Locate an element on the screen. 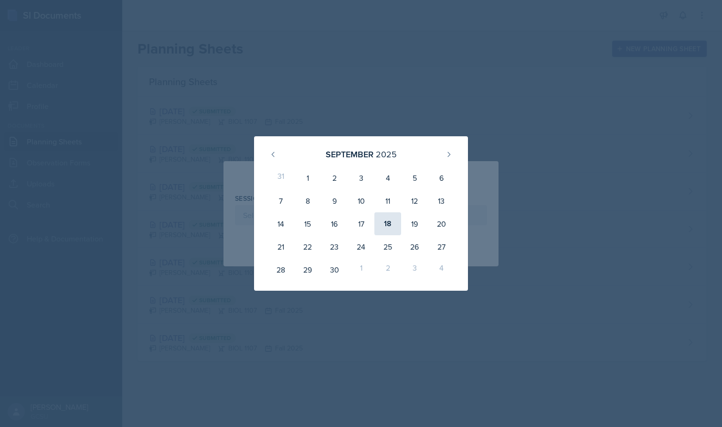  div: 22 is located at coordinates (308, 247).